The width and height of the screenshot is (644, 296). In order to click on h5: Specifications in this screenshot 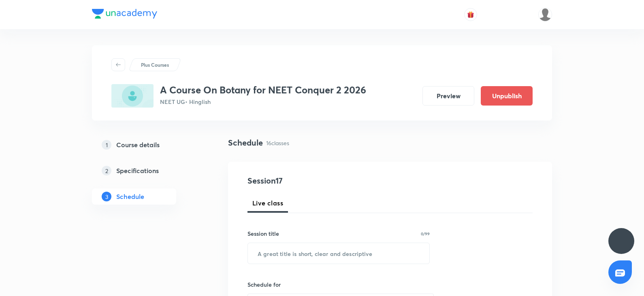, I will do `click(137, 171)`.